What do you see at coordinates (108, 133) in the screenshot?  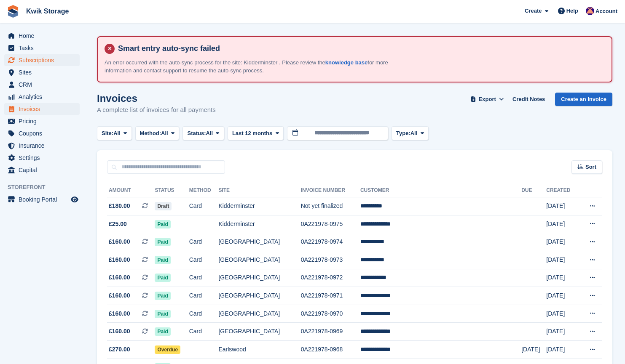 I see `span: Site:` at bounding box center [108, 133].